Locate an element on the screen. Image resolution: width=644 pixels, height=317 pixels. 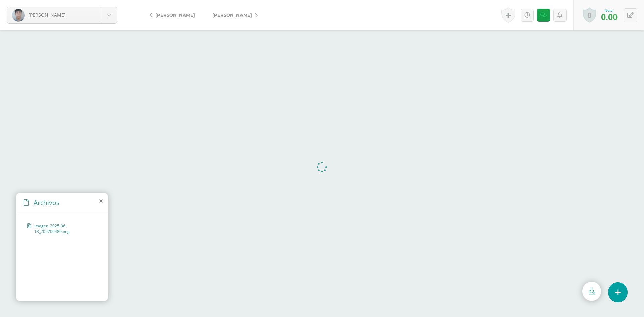
span: imagen_2025-06-18_202700489.png is located at coordinates (64, 229).